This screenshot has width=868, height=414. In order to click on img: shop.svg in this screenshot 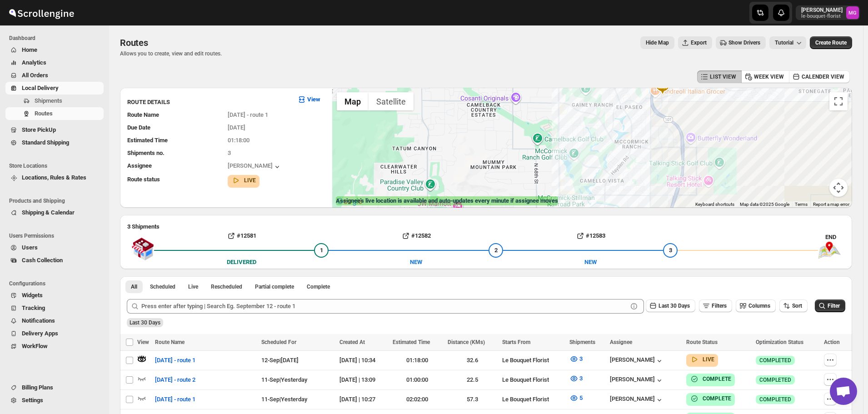, I will do `click(143, 249)`.